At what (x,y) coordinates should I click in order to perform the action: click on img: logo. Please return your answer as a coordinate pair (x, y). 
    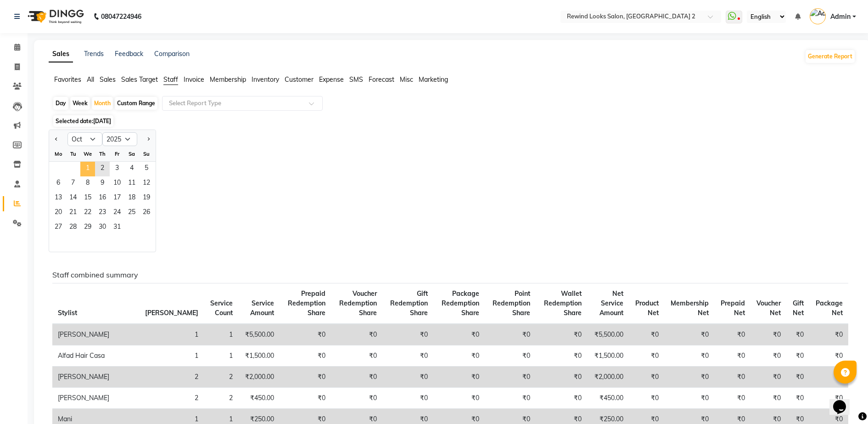
    Looking at the image, I should click on (55, 16).